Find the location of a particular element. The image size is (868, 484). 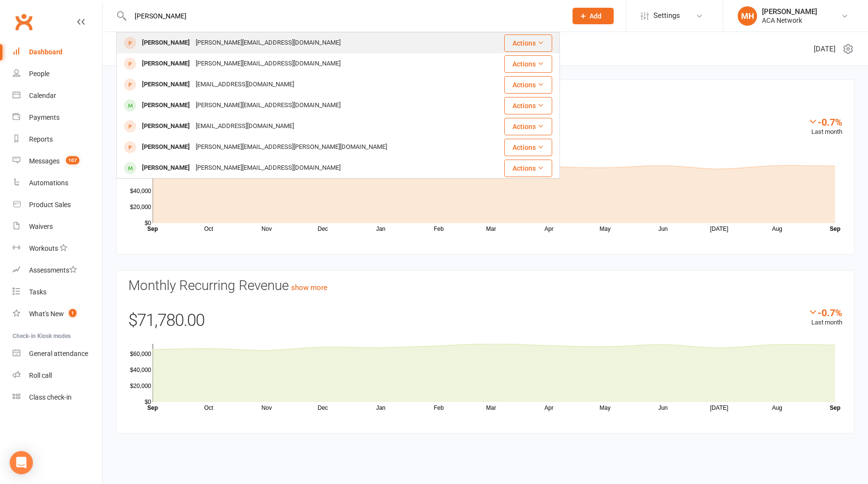

a: Dashboard is located at coordinates (57, 52).